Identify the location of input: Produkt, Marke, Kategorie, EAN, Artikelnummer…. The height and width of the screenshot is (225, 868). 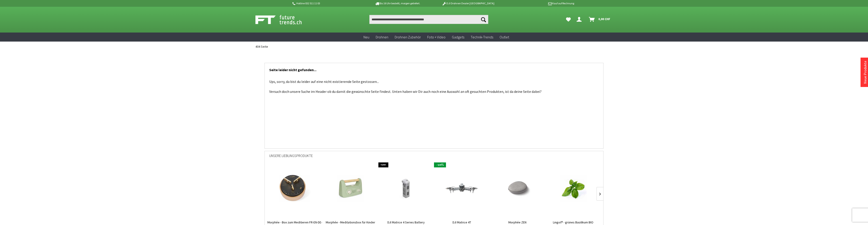
(429, 19).